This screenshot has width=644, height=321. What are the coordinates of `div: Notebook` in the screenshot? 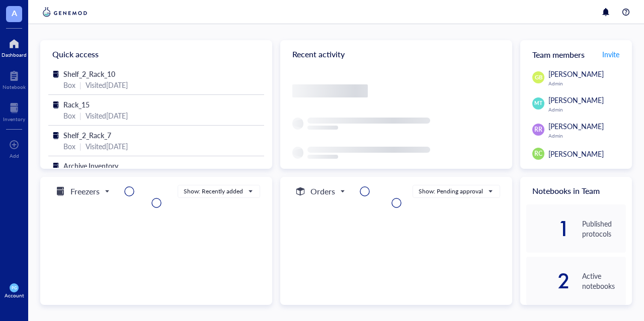 It's located at (14, 87).